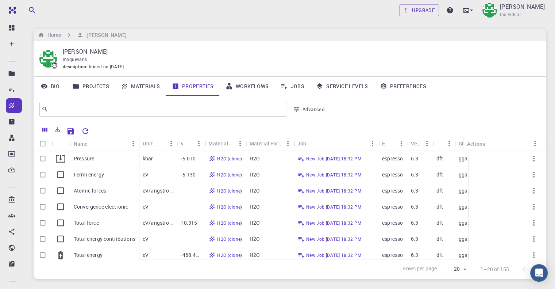  What do you see at coordinates (419, 10) in the screenshot?
I see `a: Upgrade` at bounding box center [419, 10].